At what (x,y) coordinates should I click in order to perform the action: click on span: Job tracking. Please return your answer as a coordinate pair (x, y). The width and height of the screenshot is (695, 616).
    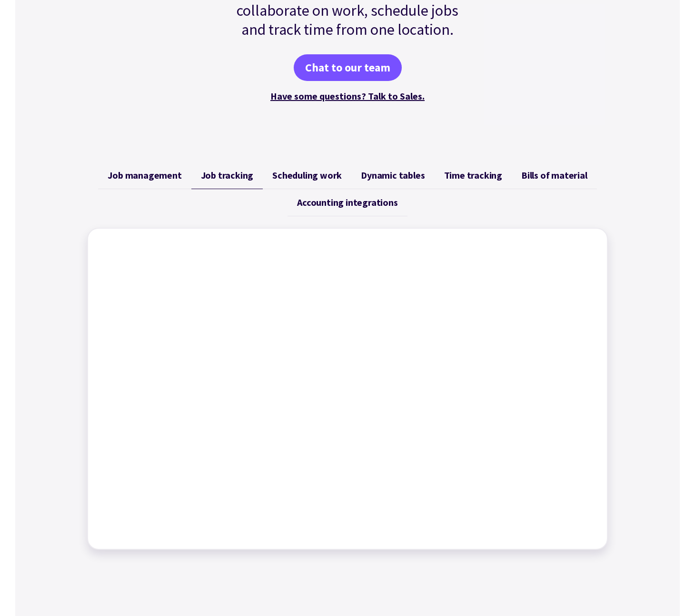
    Looking at the image, I should click on (227, 176).